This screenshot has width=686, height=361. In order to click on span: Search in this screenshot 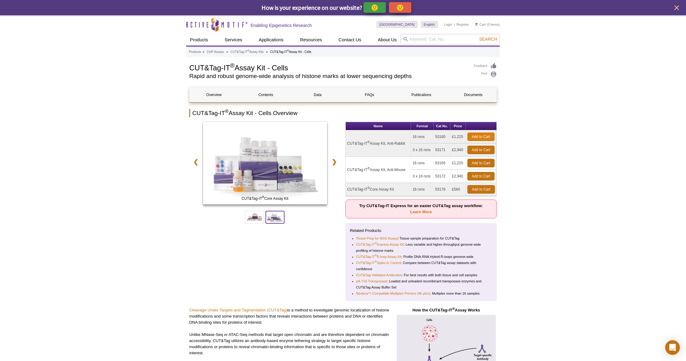, I will do `click(488, 39)`.